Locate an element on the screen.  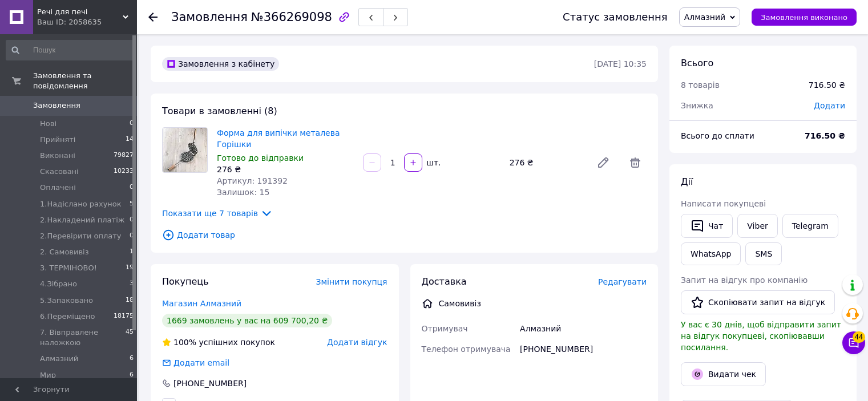
span: 1 is located at coordinates (131, 252).